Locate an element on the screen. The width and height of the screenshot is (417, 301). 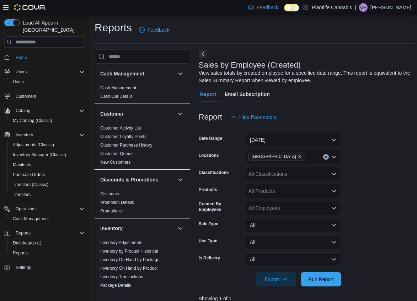
span: Inventory On Hand by Product is located at coordinates (129, 268).